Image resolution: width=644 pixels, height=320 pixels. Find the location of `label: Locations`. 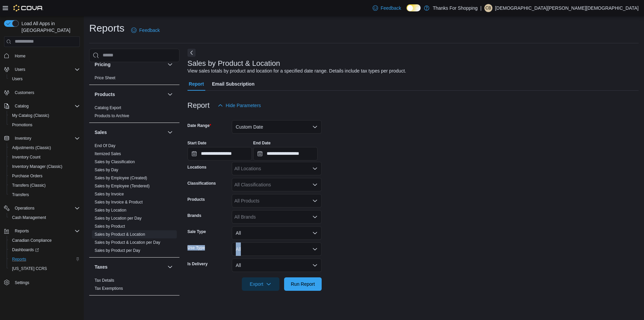

label: Locations is located at coordinates (197, 167).